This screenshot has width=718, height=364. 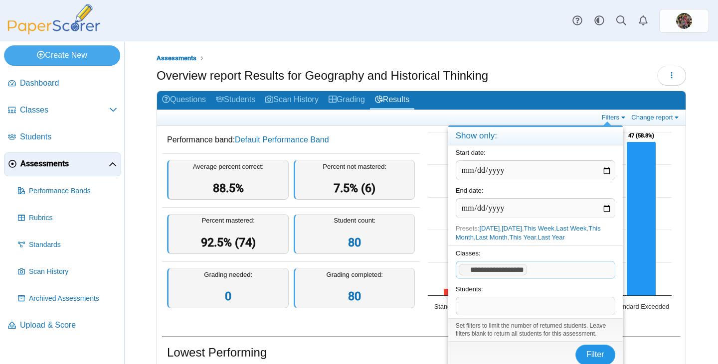 I want to click on div: Set filters to limit the number of returned students. Leave filters blank to return all students ..., so click(x=535, y=330).